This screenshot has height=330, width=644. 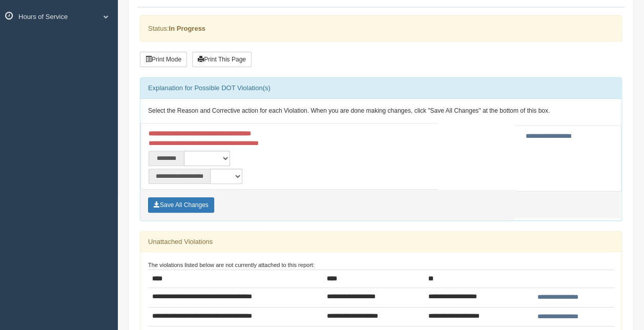 What do you see at coordinates (221, 60) in the screenshot?
I see `button: Print This Page` at bounding box center [221, 60].